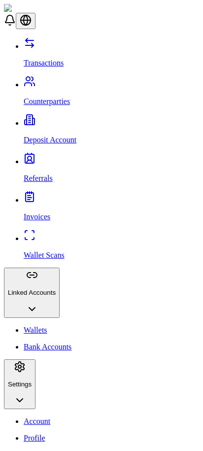 This screenshot has height=451, width=203. I want to click on a: Wallet Scans, so click(111, 247).